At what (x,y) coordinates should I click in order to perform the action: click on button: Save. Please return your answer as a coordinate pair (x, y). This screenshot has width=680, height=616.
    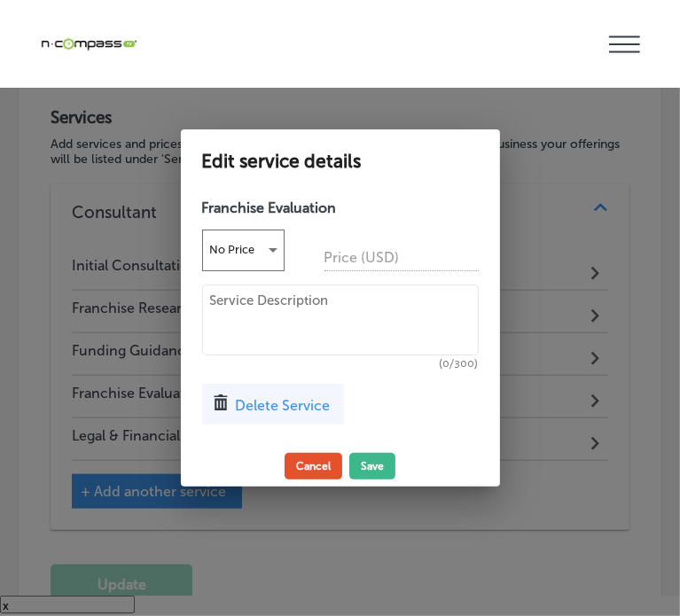
    Looking at the image, I should click on (372, 466).